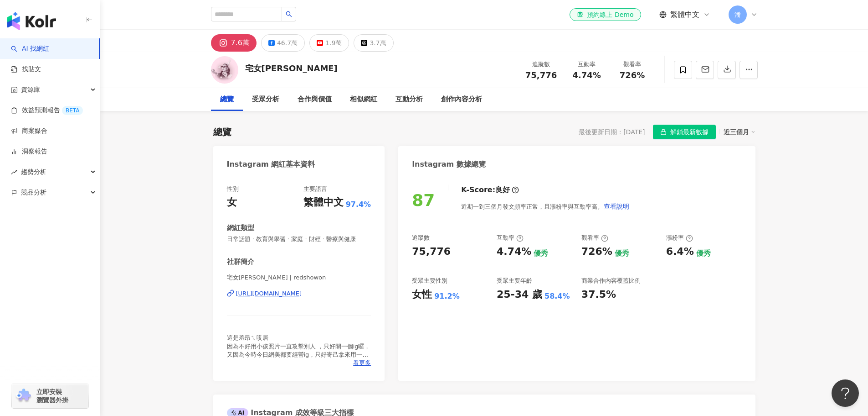  Describe the element at coordinates (283, 43) in the screenshot. I see `button: 46.7萬` at that location.